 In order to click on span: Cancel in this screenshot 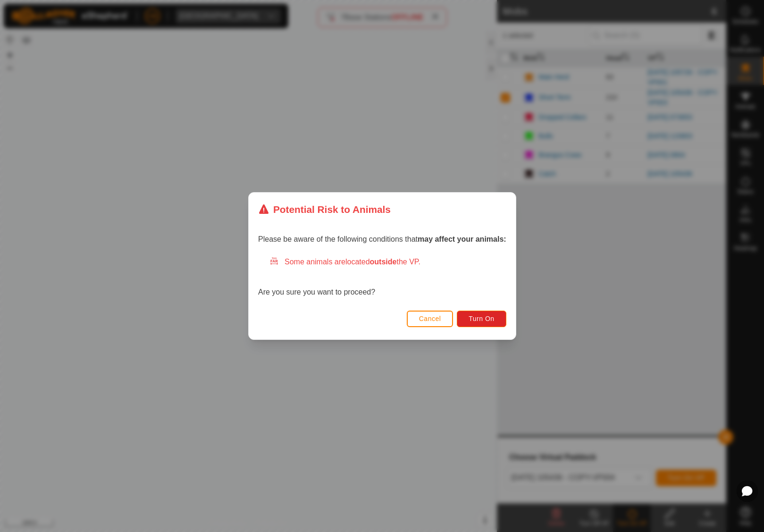, I will do `click(430, 319)`.